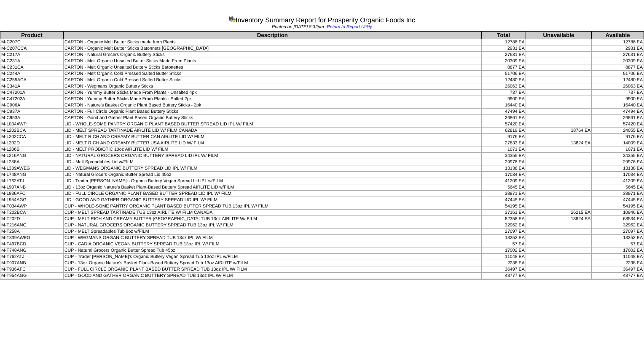  I want to click on td: 12480 EA, so click(503, 80).